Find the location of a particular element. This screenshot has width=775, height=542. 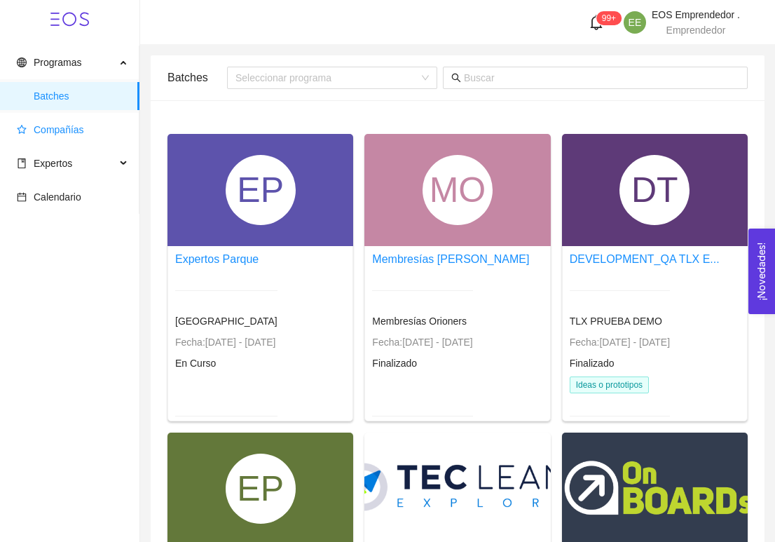

span: book is located at coordinates (22, 163).